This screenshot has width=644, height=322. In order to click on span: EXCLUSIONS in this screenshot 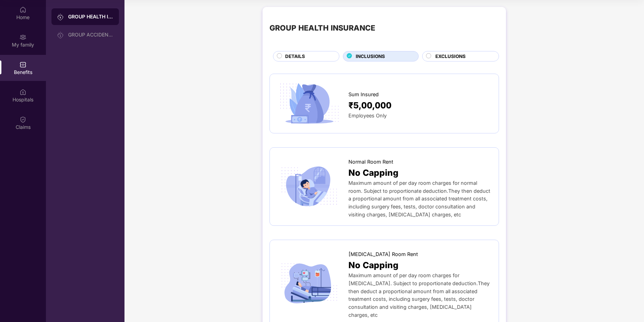, I will do `click(450, 57)`.